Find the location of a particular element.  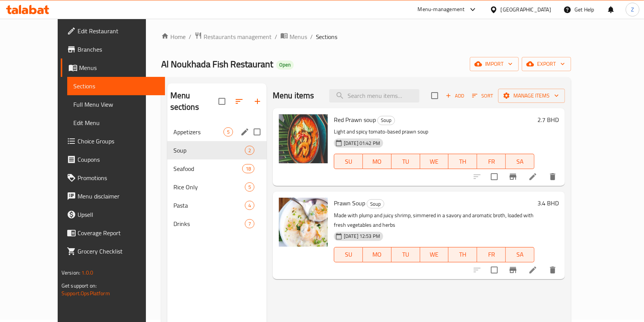

button: SU is located at coordinates (348, 255).